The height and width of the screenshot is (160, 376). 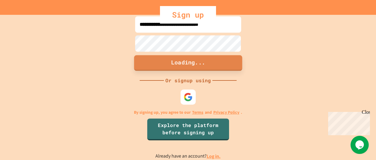 What do you see at coordinates (188, 97) in the screenshot?
I see `img: google-icon.svg` at bounding box center [188, 97].